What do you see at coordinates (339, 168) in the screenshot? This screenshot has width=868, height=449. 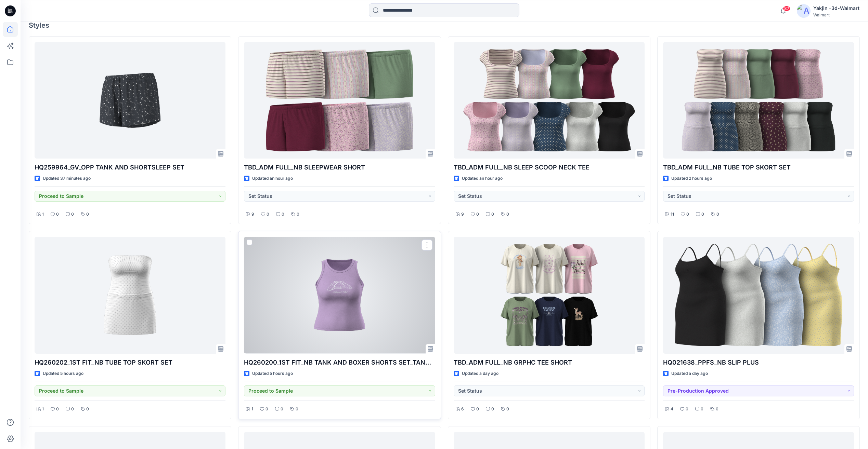 I see `p: TBD_ADM FULL_NB SLEEPWEAR SHORT` at bounding box center [339, 168].